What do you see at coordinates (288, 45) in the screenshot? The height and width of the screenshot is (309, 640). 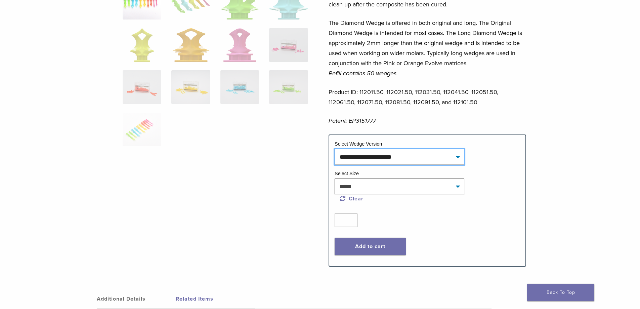 I see `img: Diamond Wedge and Long Diamond Wedge - Image 8` at bounding box center [288, 45].